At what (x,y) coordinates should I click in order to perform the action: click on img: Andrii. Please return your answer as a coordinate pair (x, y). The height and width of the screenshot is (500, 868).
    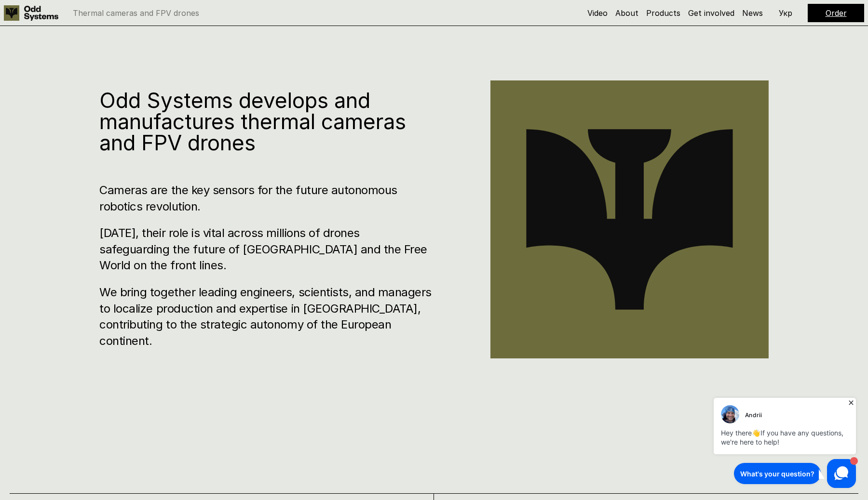
    Looking at the image, I should click on (19, 19).